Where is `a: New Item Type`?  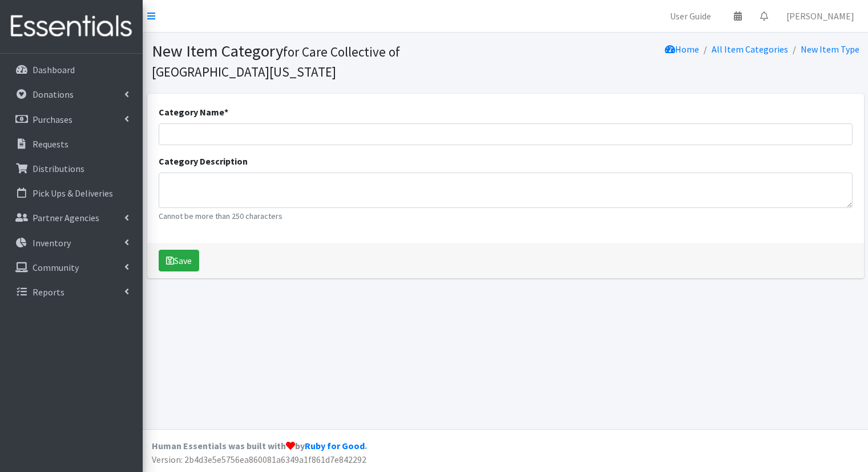 a: New Item Type is located at coordinates (830, 49).